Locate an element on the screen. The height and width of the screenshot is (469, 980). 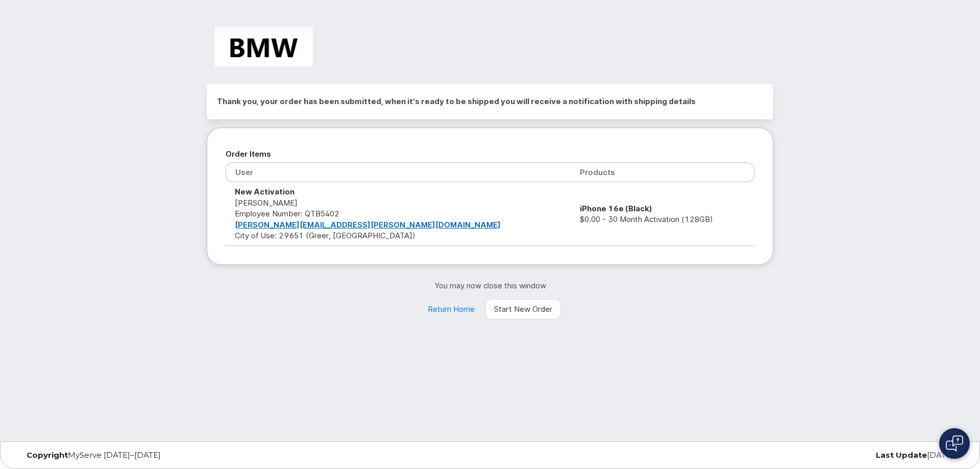
span: Employee Number: QTB5402 is located at coordinates (287, 214).